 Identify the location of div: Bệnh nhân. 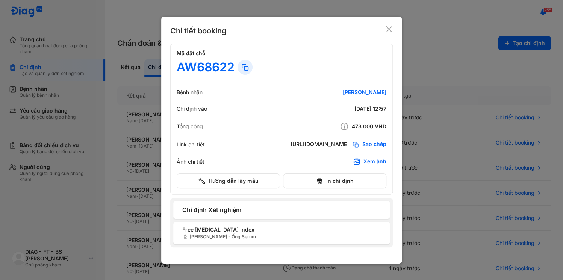
(189, 92).